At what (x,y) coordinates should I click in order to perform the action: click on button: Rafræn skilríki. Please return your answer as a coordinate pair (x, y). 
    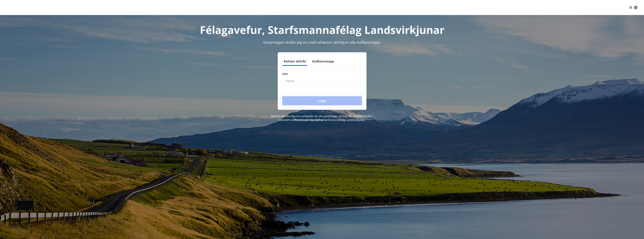
    Looking at the image, I should click on (295, 61).